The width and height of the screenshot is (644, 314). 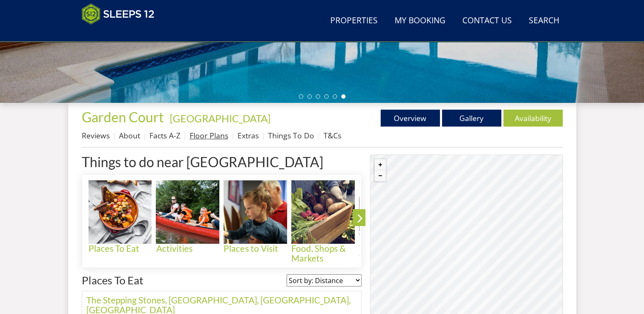 I want to click on button: Zoom in, so click(x=380, y=165).